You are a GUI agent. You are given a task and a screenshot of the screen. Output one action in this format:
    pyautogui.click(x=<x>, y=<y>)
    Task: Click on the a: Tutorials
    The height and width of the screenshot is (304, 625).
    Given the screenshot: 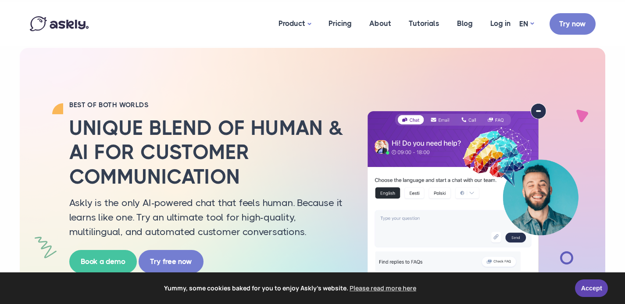 What is the action you would take?
    pyautogui.click(x=424, y=23)
    